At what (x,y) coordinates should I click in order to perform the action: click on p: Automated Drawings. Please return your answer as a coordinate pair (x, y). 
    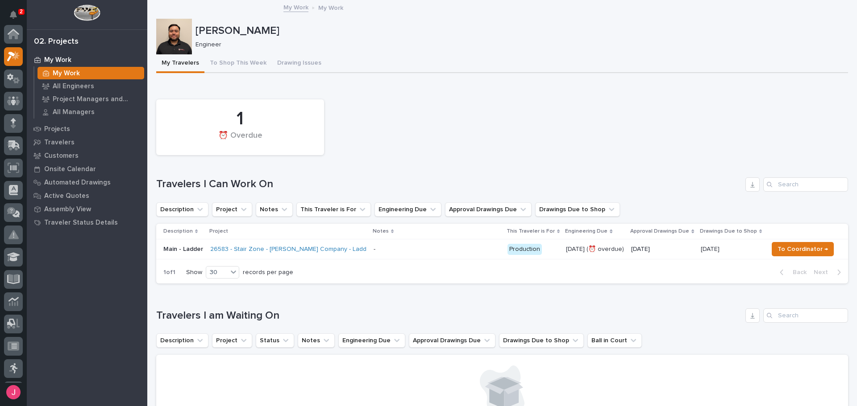
    Looking at the image, I should click on (77, 183).